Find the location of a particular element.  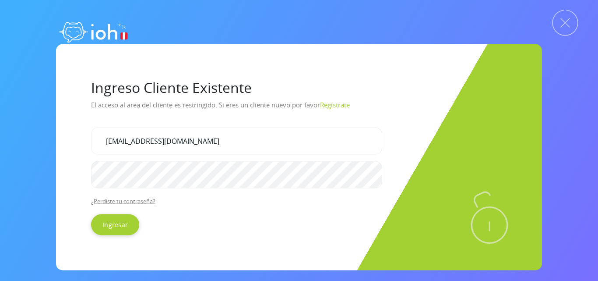

p: El acceso al area del cliente es restringido. Si eres un cliente nuevo por favor is located at coordinates (299, 109).